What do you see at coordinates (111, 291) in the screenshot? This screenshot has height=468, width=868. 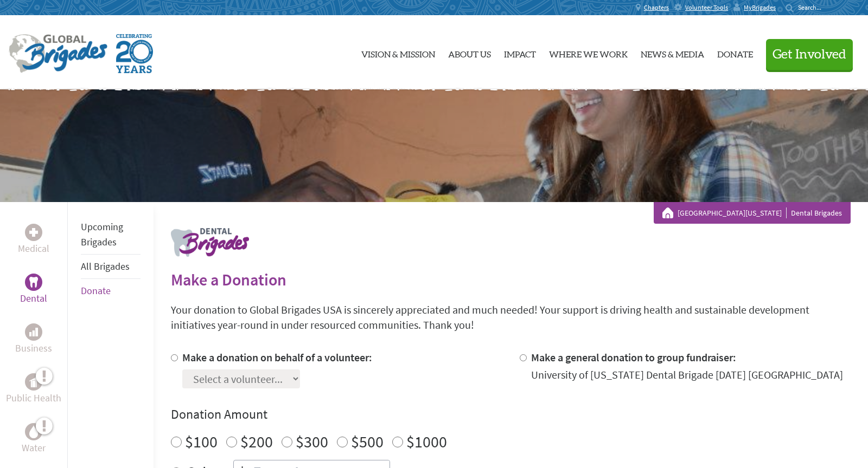 I see `li: Donate` at bounding box center [111, 291].